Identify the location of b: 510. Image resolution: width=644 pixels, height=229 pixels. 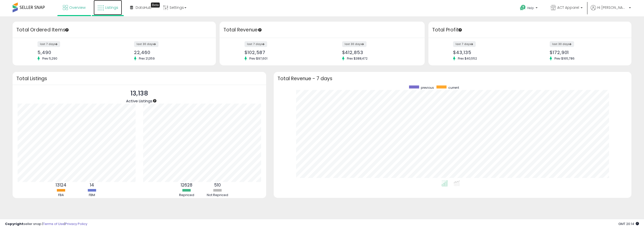
(217, 185).